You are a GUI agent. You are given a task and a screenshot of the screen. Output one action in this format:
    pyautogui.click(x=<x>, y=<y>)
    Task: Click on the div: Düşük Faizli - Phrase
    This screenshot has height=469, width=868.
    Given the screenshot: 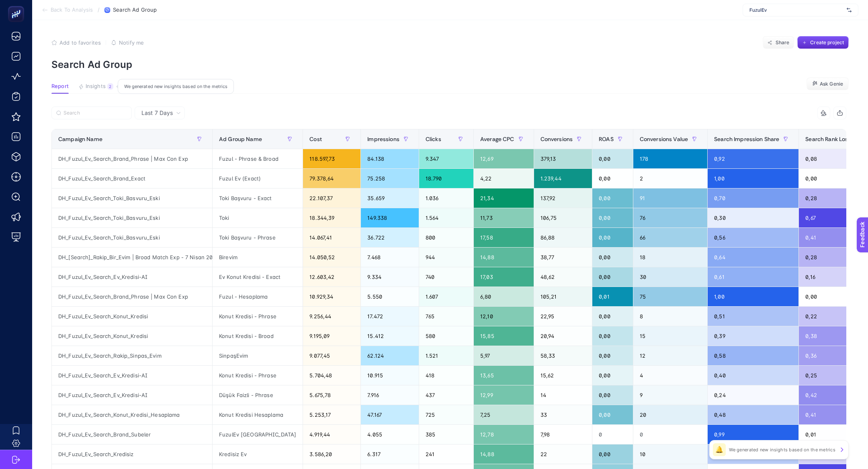 What is the action you would take?
    pyautogui.click(x=258, y=395)
    